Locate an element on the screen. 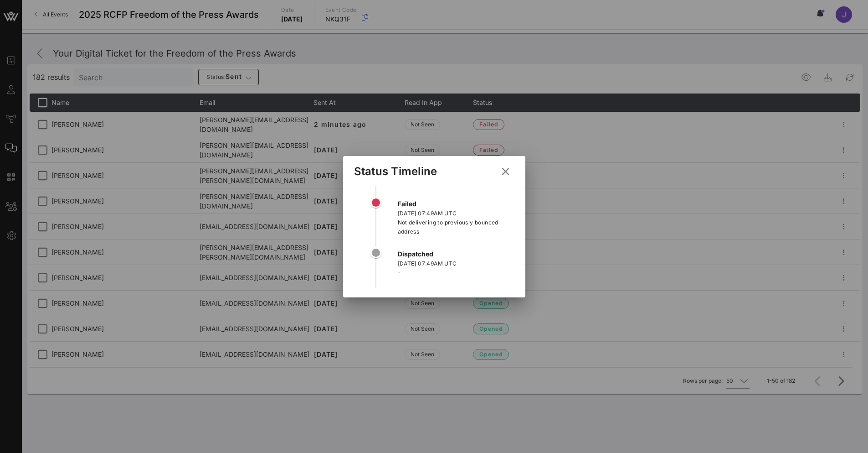  div: Status Timeline is located at coordinates (396, 171).